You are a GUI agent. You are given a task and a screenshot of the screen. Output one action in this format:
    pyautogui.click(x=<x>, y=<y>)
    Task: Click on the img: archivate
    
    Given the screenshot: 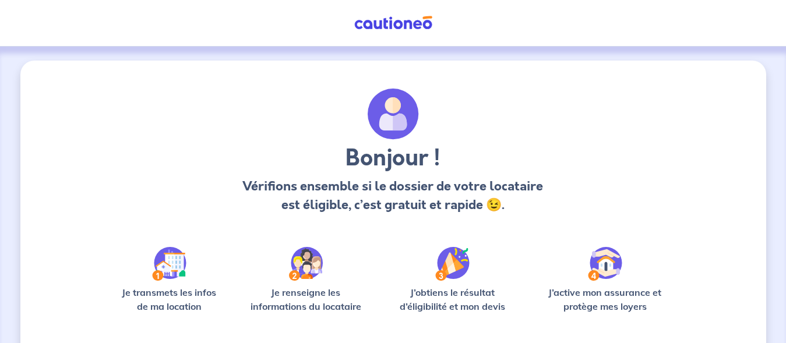 What is the action you would take?
    pyautogui.click(x=393, y=114)
    